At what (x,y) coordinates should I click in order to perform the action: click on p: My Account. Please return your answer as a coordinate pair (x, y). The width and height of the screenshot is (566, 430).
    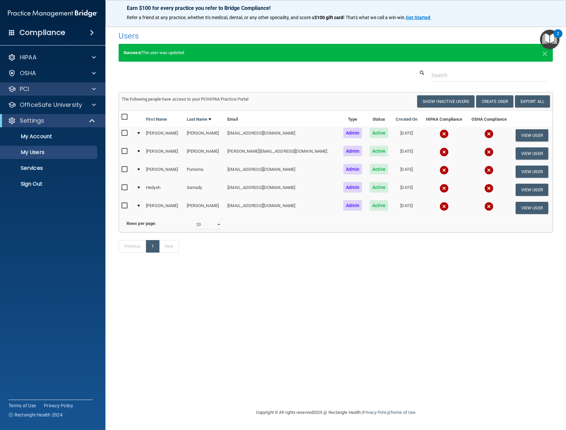
    Looking at the image, I should click on (49, 136).